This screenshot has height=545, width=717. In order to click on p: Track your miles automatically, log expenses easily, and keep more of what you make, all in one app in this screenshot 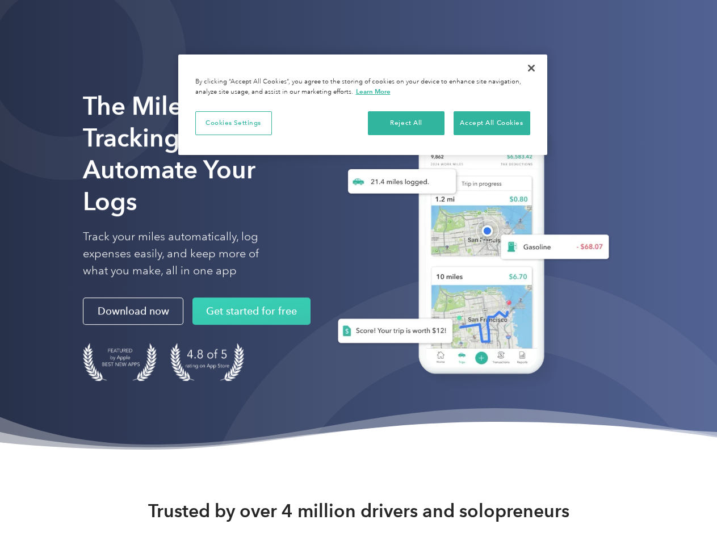, I will do `click(184, 254)`.